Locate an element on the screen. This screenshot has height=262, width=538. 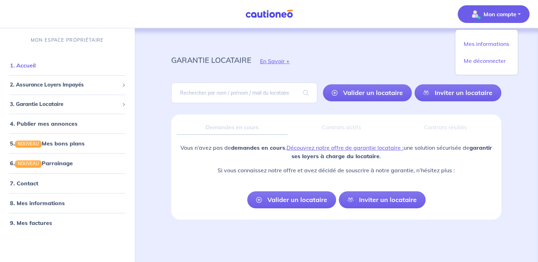
div: 3. Garantie Locataire is located at coordinates (67, 104).